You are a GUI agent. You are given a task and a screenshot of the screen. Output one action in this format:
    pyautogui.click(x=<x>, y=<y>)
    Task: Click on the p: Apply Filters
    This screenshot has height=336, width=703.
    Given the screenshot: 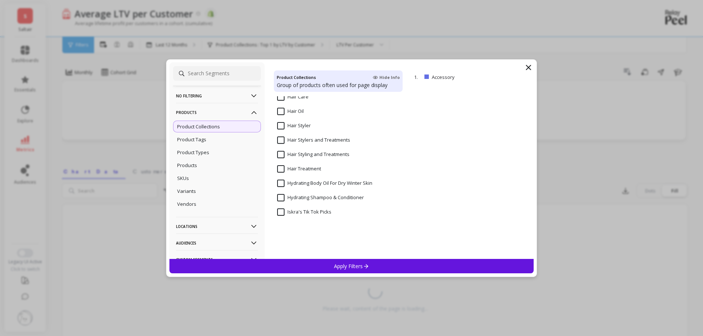 What is the action you would take?
    pyautogui.click(x=351, y=266)
    